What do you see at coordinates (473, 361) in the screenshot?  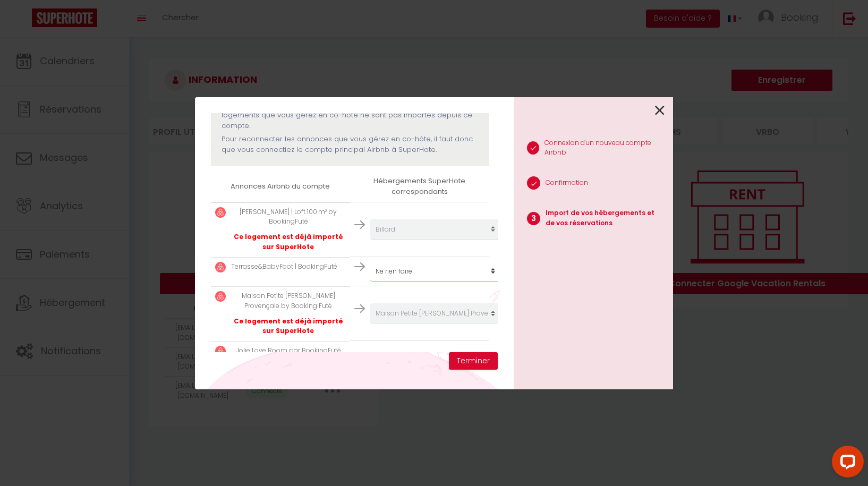 I see `button: Terminer` at bounding box center [473, 361].